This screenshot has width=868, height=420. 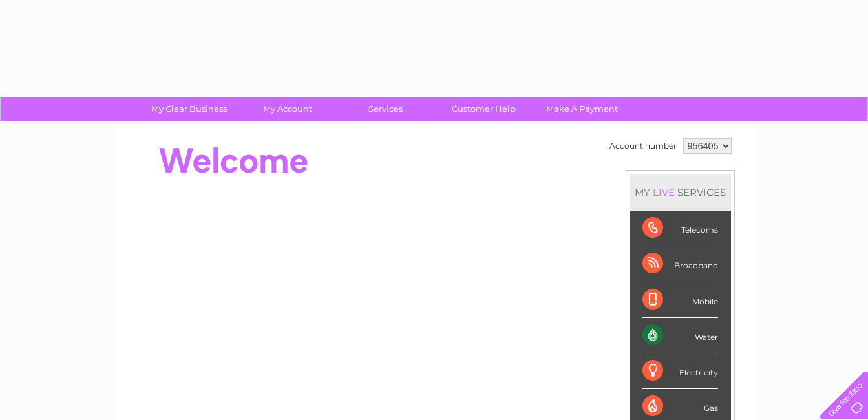 What do you see at coordinates (680, 228) in the screenshot?
I see `div: Telecoms` at bounding box center [680, 228].